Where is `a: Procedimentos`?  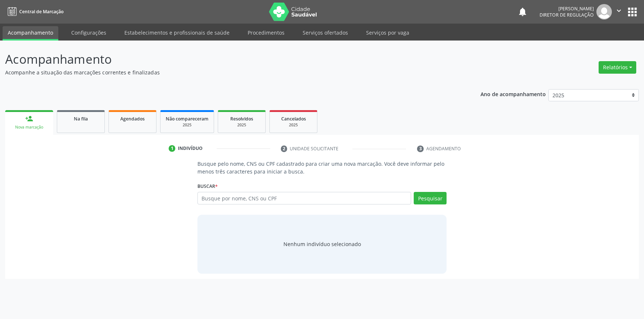
a: Procedimentos is located at coordinates (266, 33).